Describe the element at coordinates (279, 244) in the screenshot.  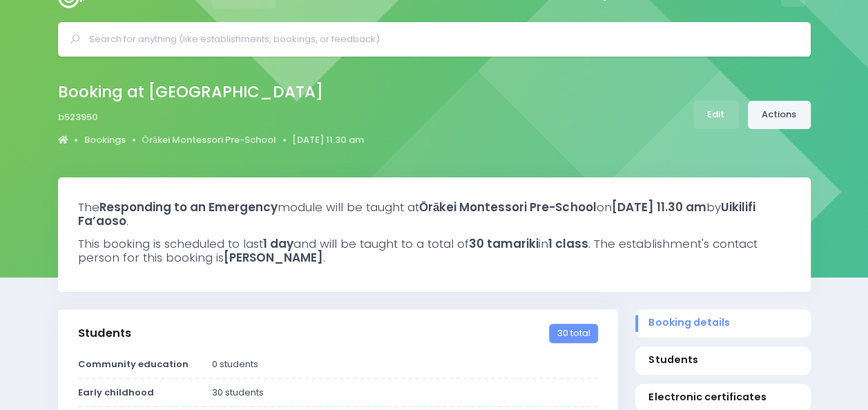
I see `strong: 1 day` at that location.